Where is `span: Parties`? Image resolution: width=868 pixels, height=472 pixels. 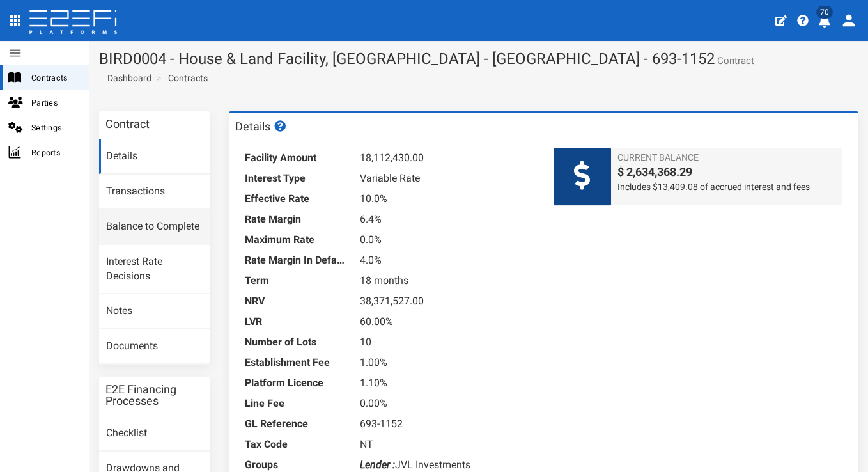
span: Parties is located at coordinates (55, 102).